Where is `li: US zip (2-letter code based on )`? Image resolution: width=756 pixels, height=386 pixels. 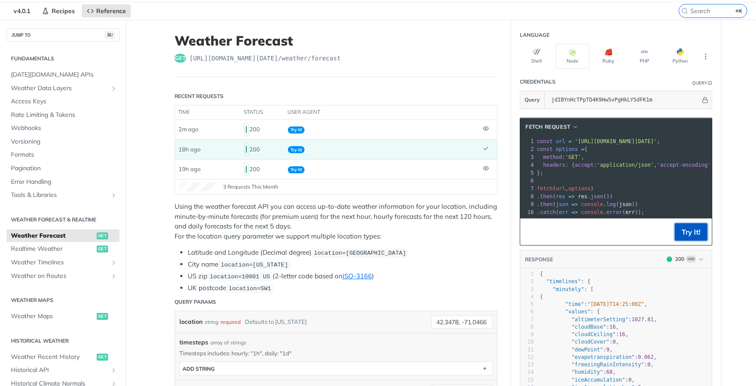
li: US zip (2-letter code based on ) is located at coordinates (343, 276).